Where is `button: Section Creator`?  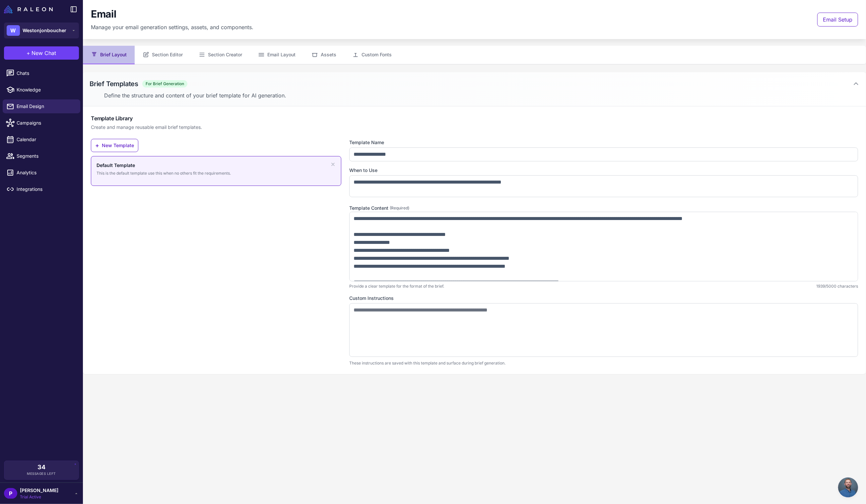
button: Section Creator is located at coordinates (220, 55).